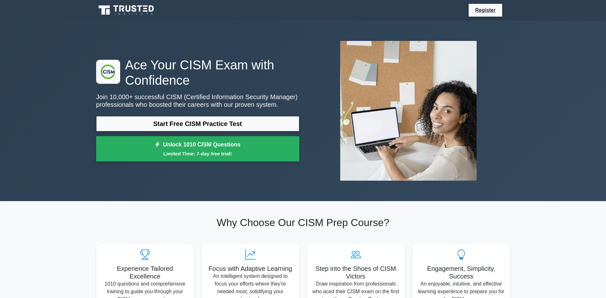 This screenshot has height=298, width=606. What do you see at coordinates (198, 149) in the screenshot?
I see `a: Unlock 1010 CISM QuestionsLimited Time: 7-day free trial!` at bounding box center [198, 149].